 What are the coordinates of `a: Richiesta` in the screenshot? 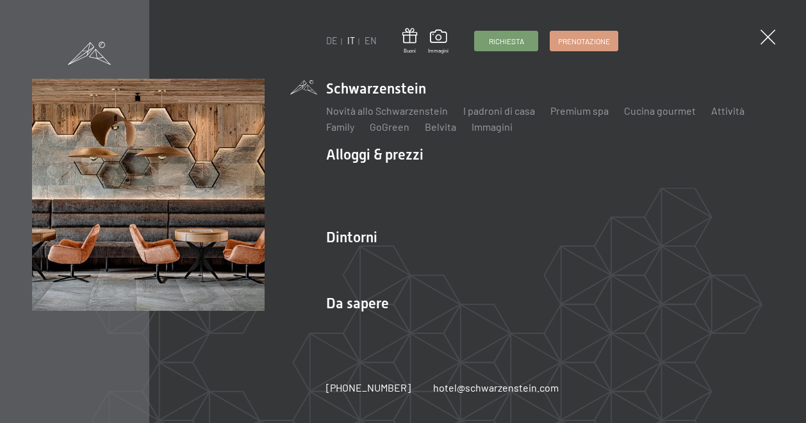 It's located at (506, 41).